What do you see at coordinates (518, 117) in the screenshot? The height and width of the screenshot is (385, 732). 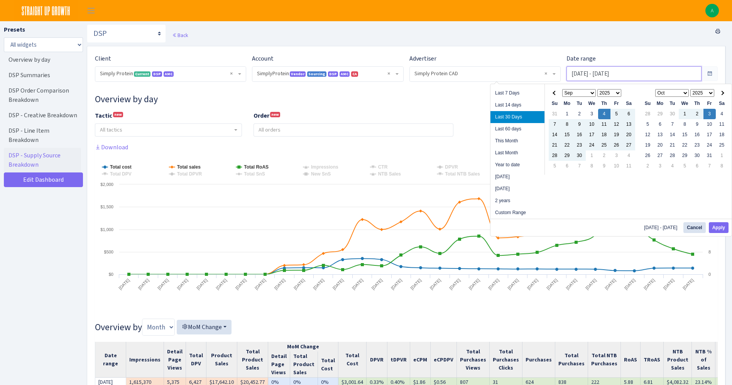 I see `li: Last 30 Days` at bounding box center [518, 117].